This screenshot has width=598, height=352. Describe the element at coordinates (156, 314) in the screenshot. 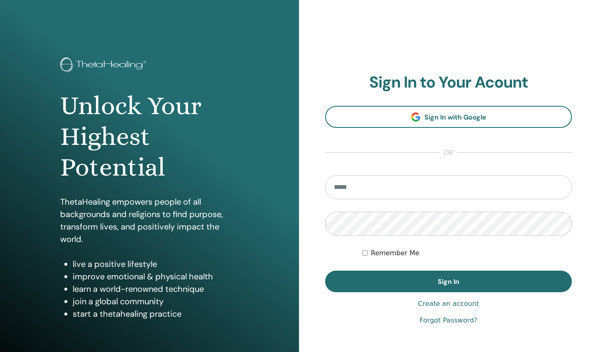

I see `li: start a thetahealing practice` at that location.